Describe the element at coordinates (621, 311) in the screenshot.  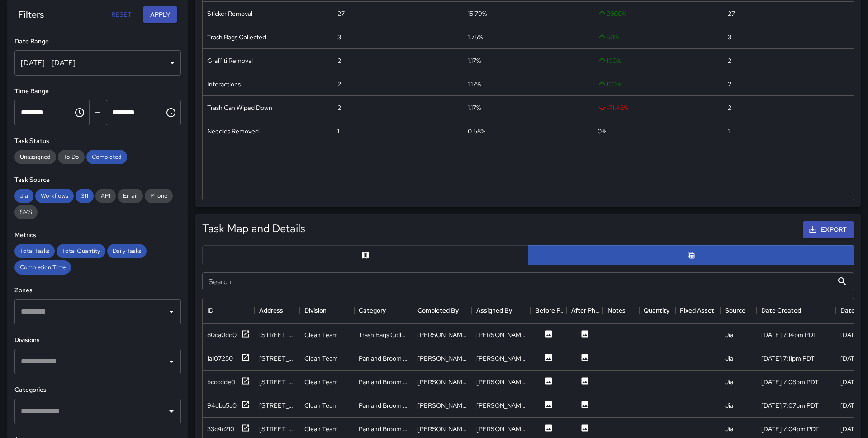
I see `div: Notes` at that location.